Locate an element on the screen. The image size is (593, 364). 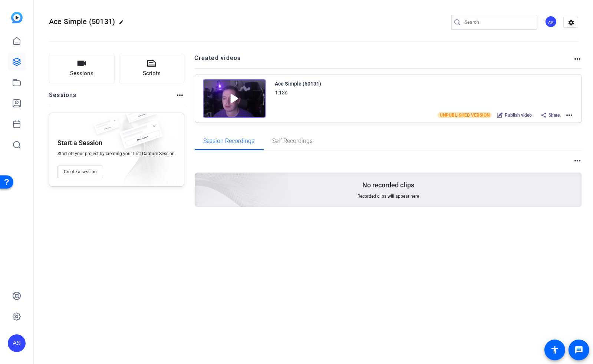
h2: Created videos is located at coordinates (384, 61).